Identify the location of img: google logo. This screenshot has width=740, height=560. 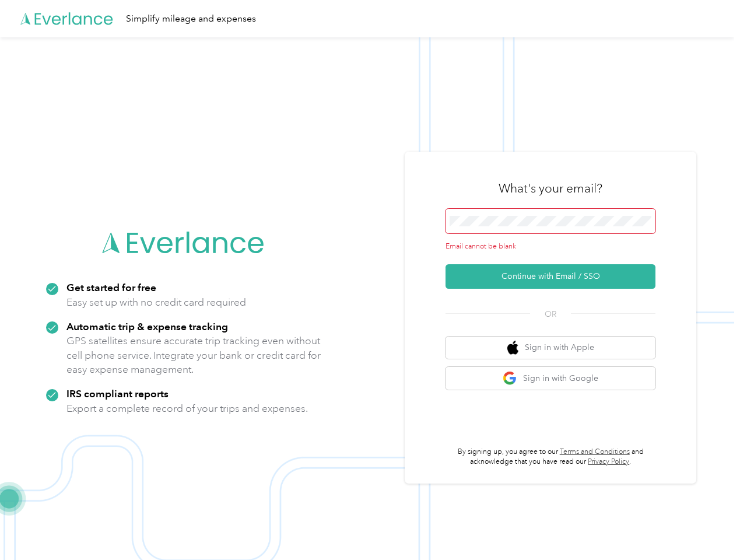
(510, 378).